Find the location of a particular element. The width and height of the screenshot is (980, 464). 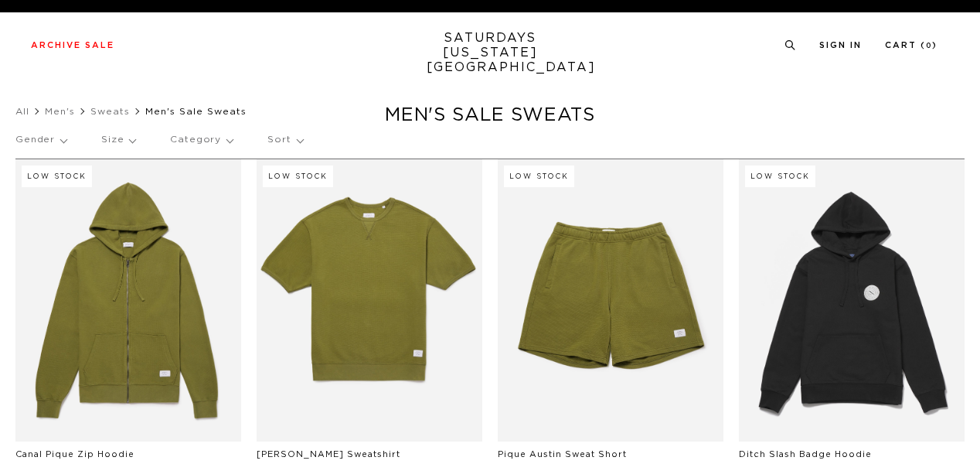

a: Cart (0) is located at coordinates (911, 45).